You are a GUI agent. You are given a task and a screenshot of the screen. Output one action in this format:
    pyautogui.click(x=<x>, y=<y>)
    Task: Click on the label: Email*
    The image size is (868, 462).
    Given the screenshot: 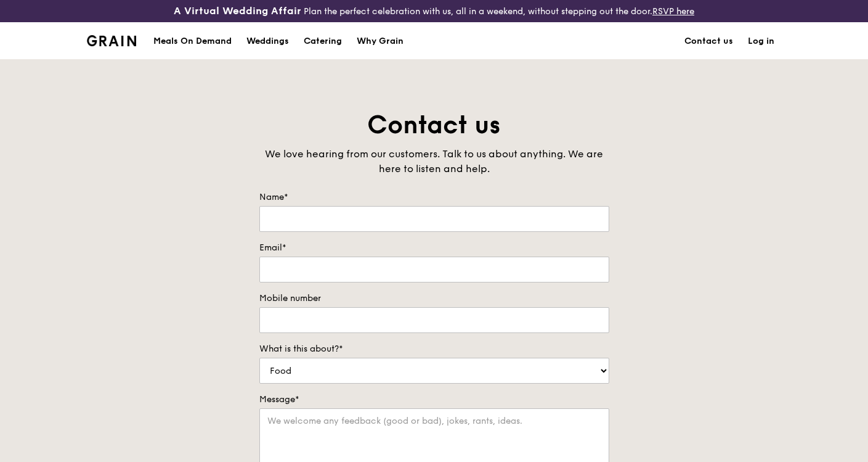 What is the action you would take?
    pyautogui.click(x=434, y=248)
    